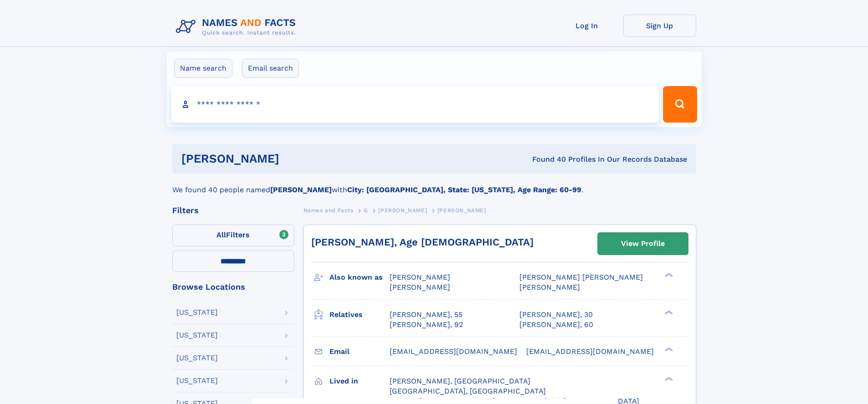 The height and width of the screenshot is (404, 868). What do you see at coordinates (680, 104) in the screenshot?
I see `button: Search Button` at bounding box center [680, 104].